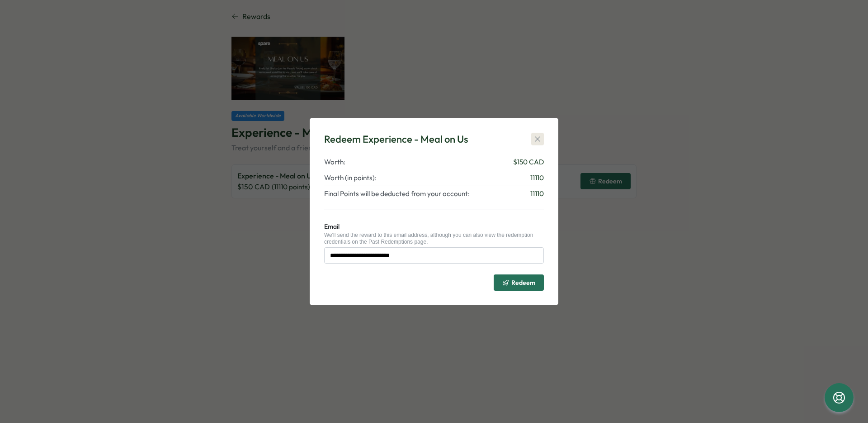  I want to click on span: Worth (in points):, so click(350, 177).